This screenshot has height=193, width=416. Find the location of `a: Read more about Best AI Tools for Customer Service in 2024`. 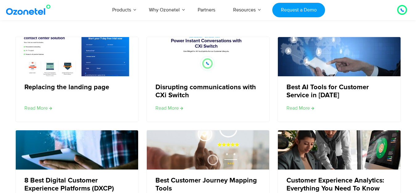

a: Read more about Best AI Tools for Customer Service in 2024 is located at coordinates (300, 108).